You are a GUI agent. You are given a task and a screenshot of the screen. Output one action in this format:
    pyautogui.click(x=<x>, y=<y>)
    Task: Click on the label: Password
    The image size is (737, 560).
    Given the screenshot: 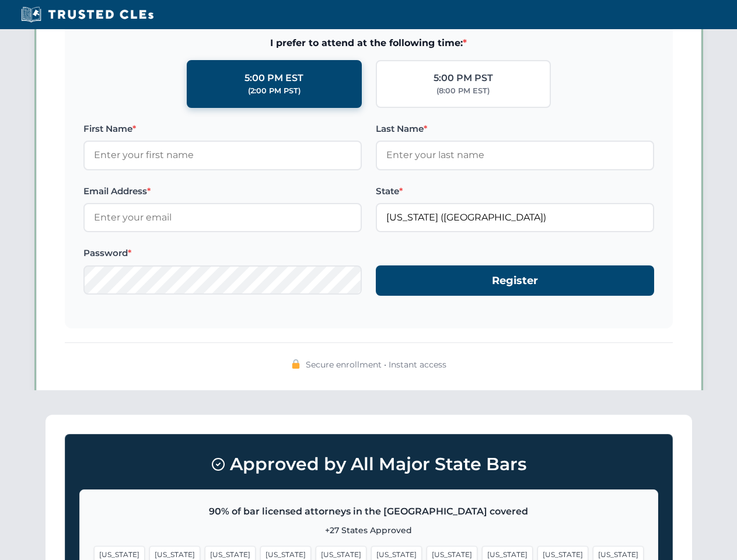 What is the action you would take?
    pyautogui.click(x=222, y=253)
    